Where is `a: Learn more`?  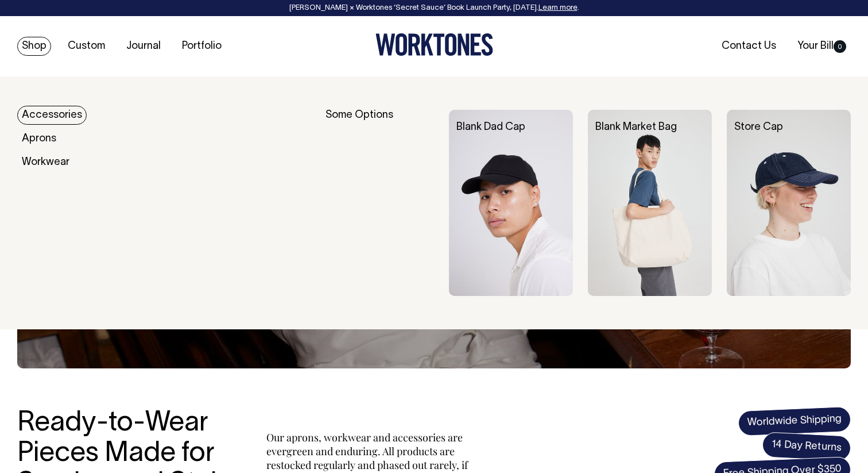
a: Learn more is located at coordinates (558, 8).